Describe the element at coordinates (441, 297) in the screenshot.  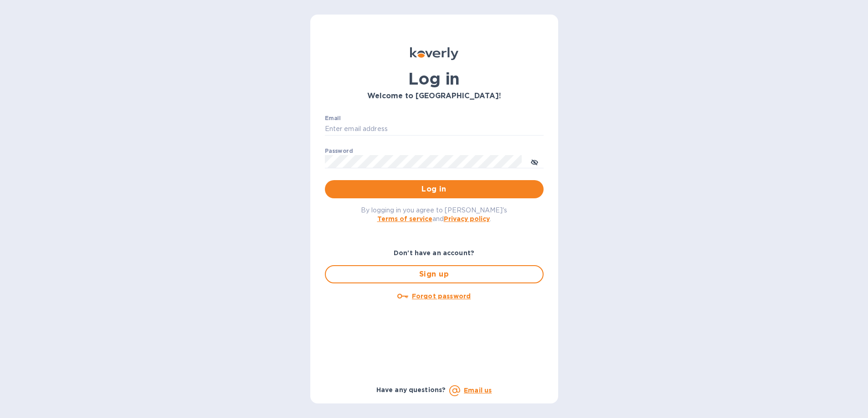
I see `u: Forgot password` at that location.